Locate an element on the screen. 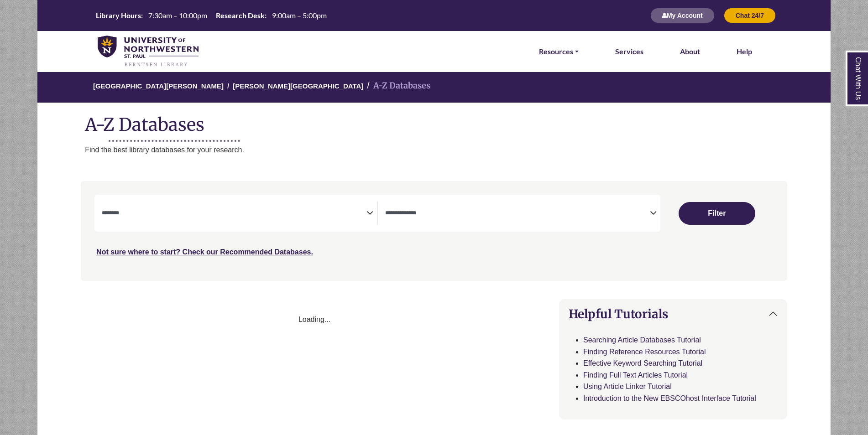 The width and height of the screenshot is (868, 435). span: 9:00am – 5:00pm is located at coordinates (299, 15).